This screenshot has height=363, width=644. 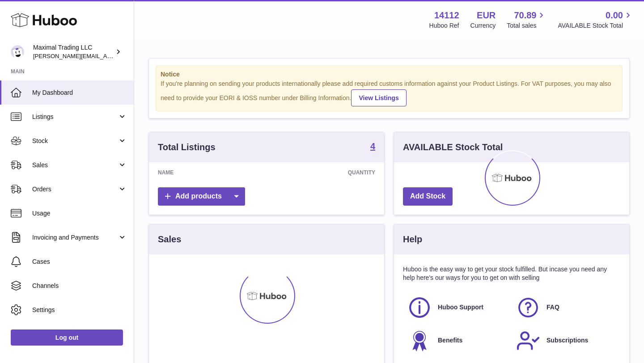 I want to click on div: Currency, so click(x=483, y=25).